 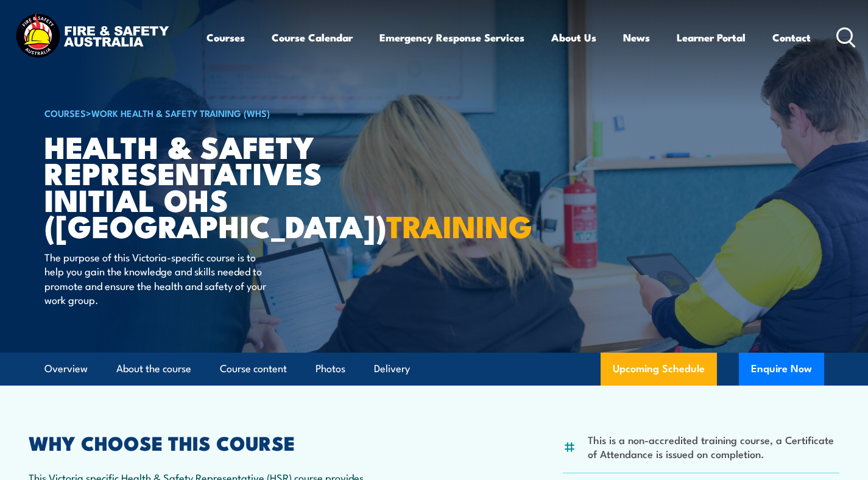 I want to click on a: Courses, so click(x=225, y=37).